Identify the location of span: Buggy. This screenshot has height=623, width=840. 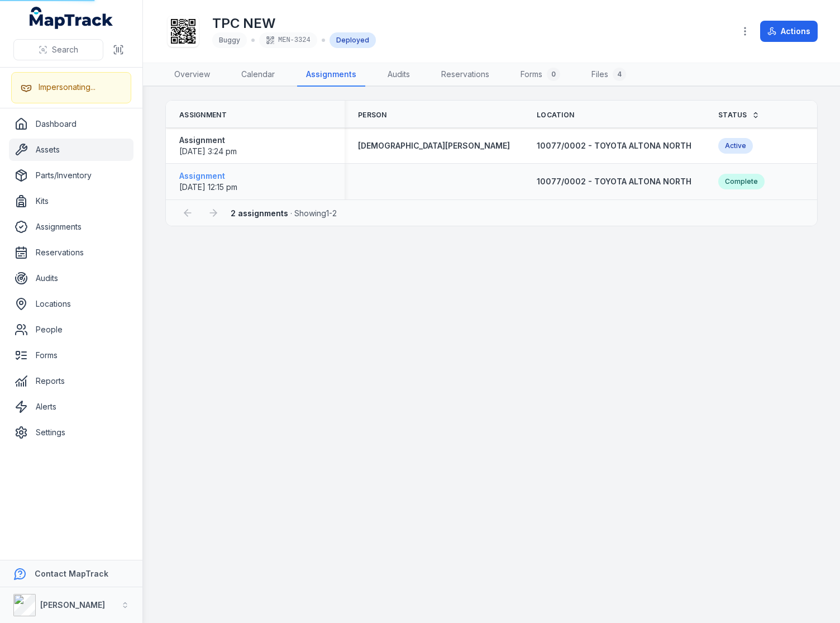
(229, 40).